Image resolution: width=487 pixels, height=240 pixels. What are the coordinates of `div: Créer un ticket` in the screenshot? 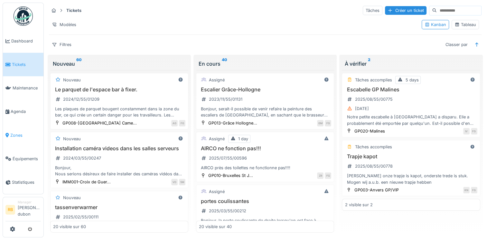 It's located at (405, 10).